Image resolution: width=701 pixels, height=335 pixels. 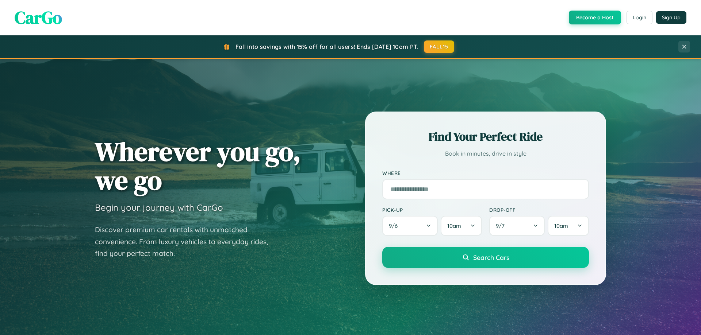 What do you see at coordinates (432, 210) in the screenshot?
I see `label: Pick-up` at bounding box center [432, 210].